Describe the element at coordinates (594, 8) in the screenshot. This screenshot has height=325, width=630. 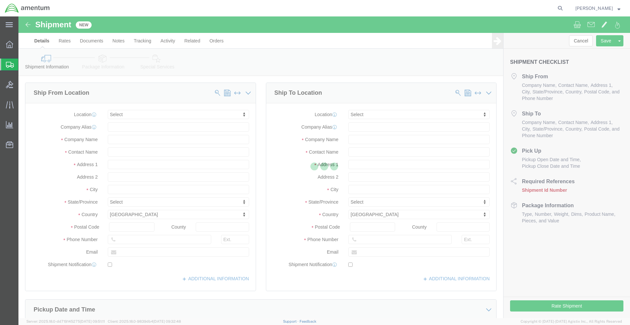
I see `span: Rashonda Smith` at that location.